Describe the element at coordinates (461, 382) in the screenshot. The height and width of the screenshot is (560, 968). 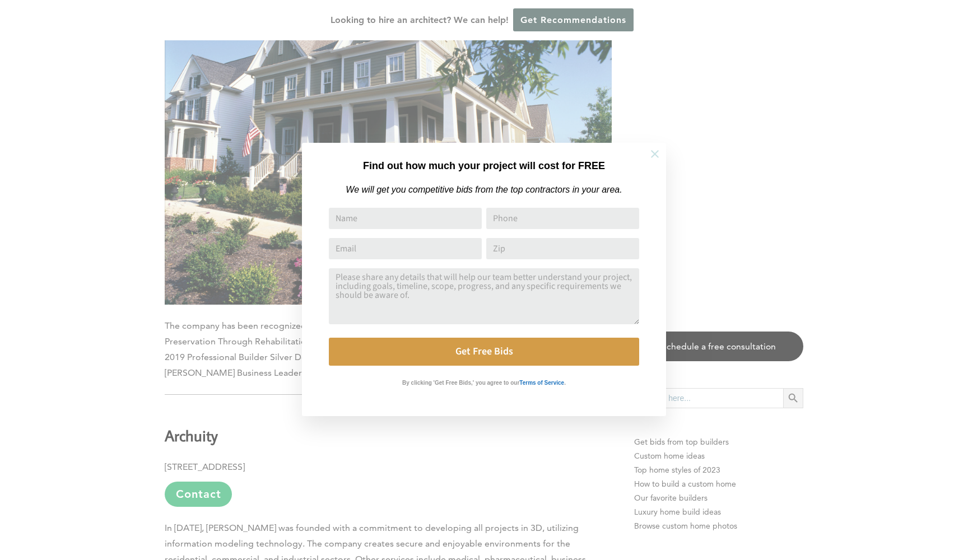
I see `strong: By clicking 'Get Free Bids,' you agree to our` at that location.